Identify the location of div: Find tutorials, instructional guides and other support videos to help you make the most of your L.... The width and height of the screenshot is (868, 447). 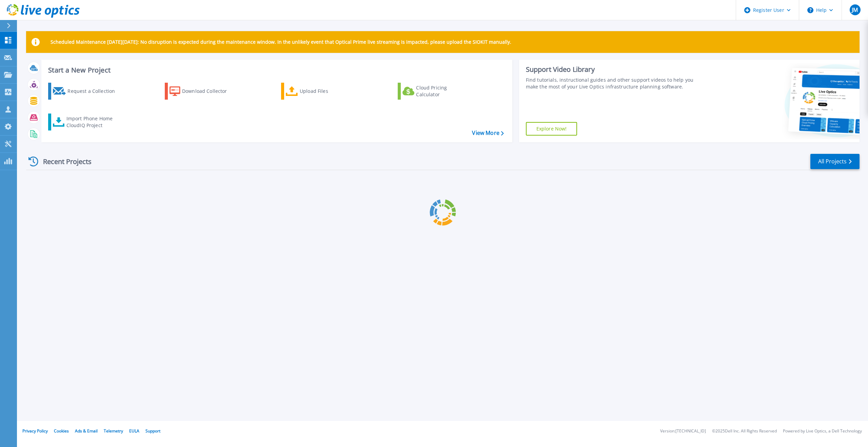
(613, 83).